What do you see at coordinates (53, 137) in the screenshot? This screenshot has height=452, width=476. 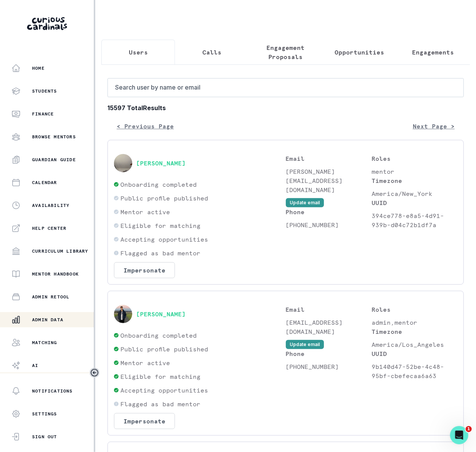 I see `p: Browse Mentors` at bounding box center [53, 137].